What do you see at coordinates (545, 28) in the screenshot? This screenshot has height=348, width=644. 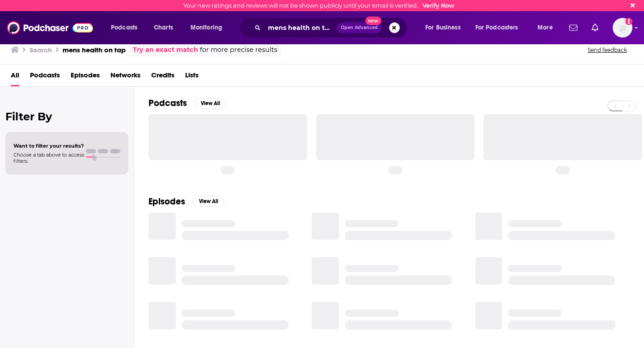 I see `span: More` at bounding box center [545, 28].